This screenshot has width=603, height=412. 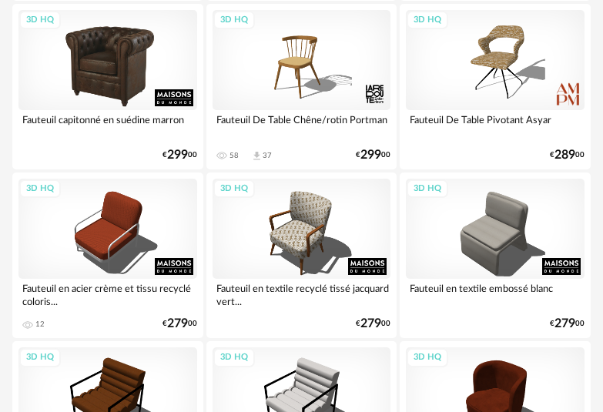 What do you see at coordinates (495, 255) in the screenshot?
I see `a: 3D HQ Fauteuil en textile embossé blanc €27900` at bounding box center [495, 255].